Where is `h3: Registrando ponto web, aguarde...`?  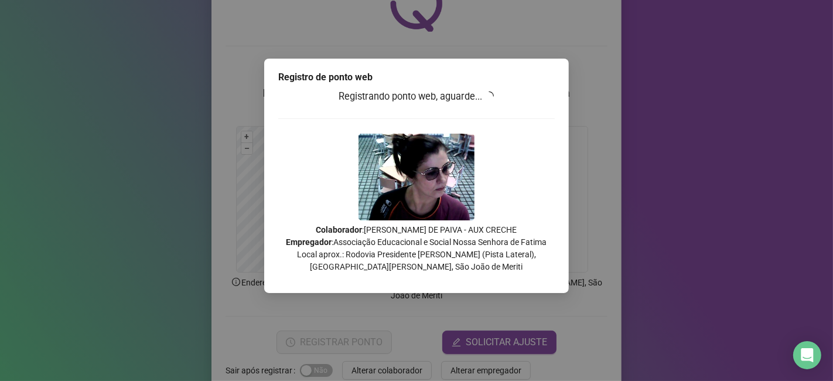 h3: Registrando ponto web, aguarde... is located at coordinates (416, 97).